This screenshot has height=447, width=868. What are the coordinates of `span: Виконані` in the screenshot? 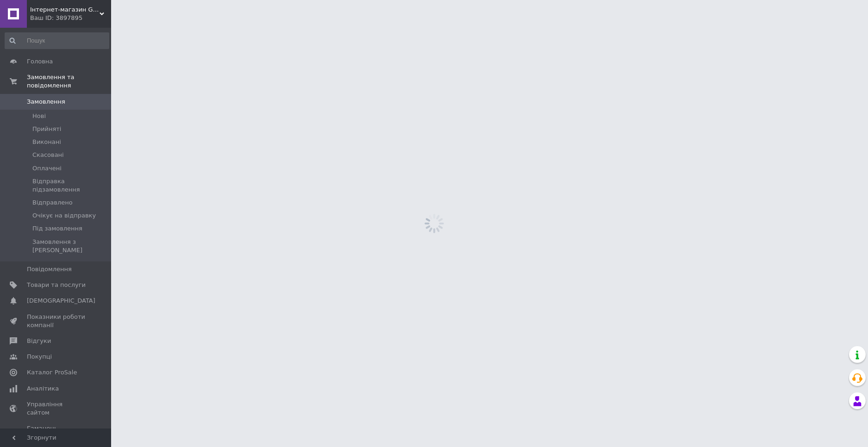 It's located at (47, 142).